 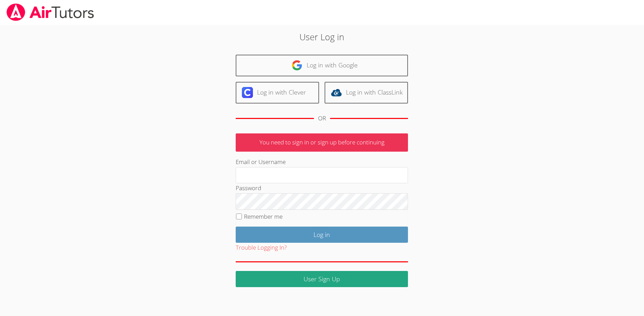 What do you see at coordinates (366, 92) in the screenshot?
I see `a: Log in with ClassLink` at bounding box center [366, 92].